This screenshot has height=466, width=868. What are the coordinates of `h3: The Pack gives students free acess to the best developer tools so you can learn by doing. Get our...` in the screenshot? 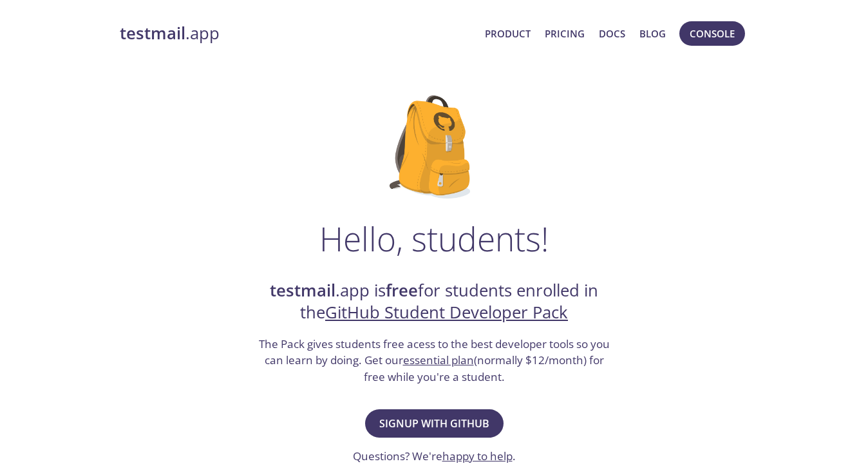 It's located at (434, 360).